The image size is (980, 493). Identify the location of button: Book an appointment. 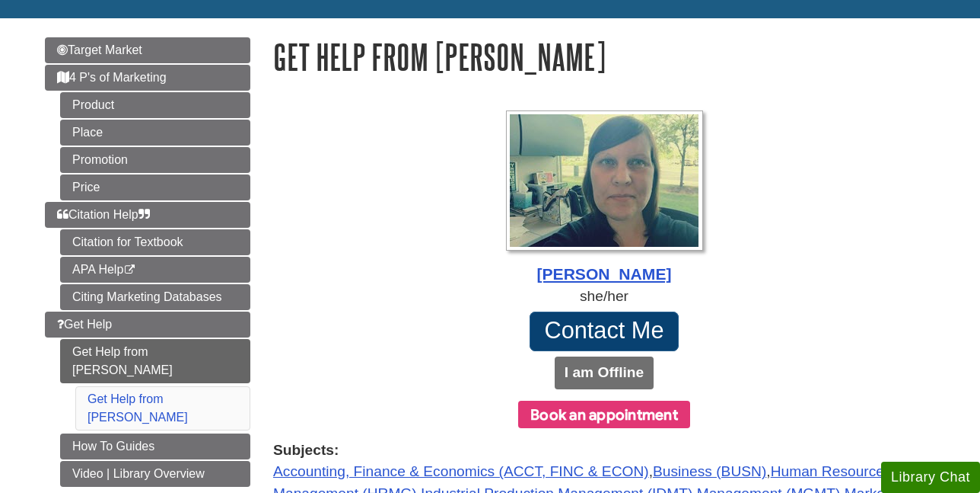
(604, 414).